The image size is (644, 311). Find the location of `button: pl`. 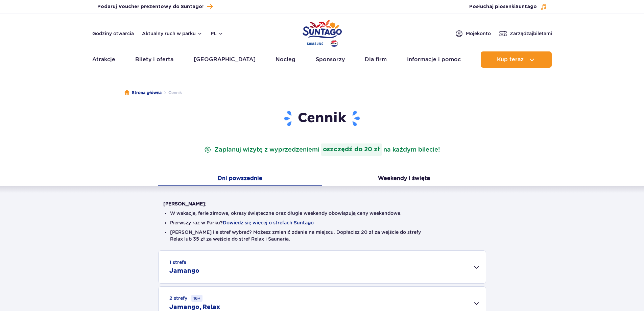

button: pl is located at coordinates (217, 34).